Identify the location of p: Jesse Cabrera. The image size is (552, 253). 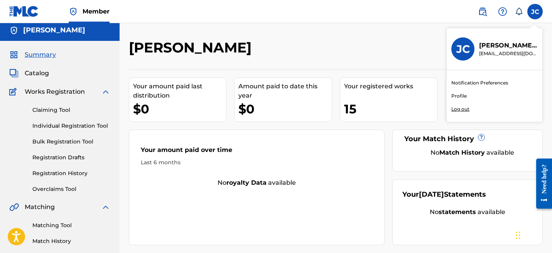
(509, 46).